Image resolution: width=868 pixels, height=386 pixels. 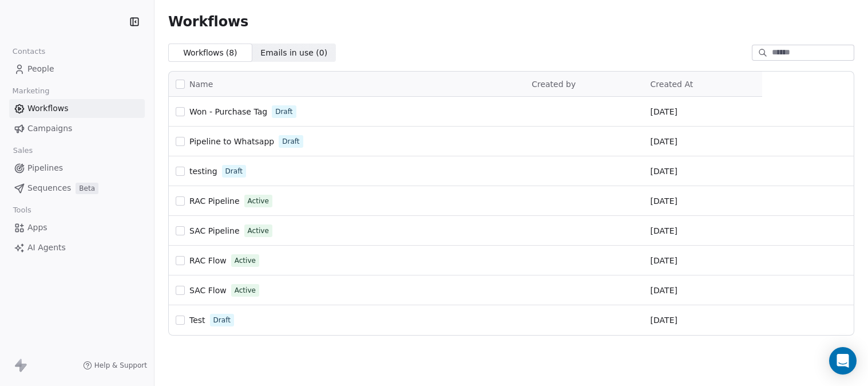 I want to click on a: Help & Support, so click(x=115, y=365).